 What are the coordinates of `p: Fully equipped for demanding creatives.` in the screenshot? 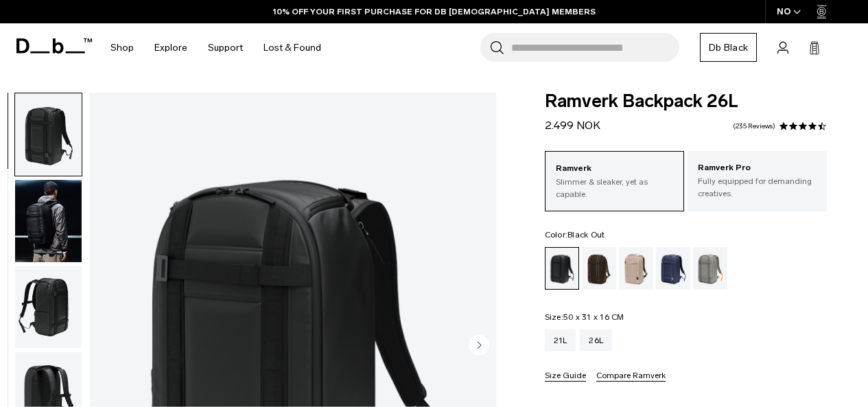 It's located at (757, 187).